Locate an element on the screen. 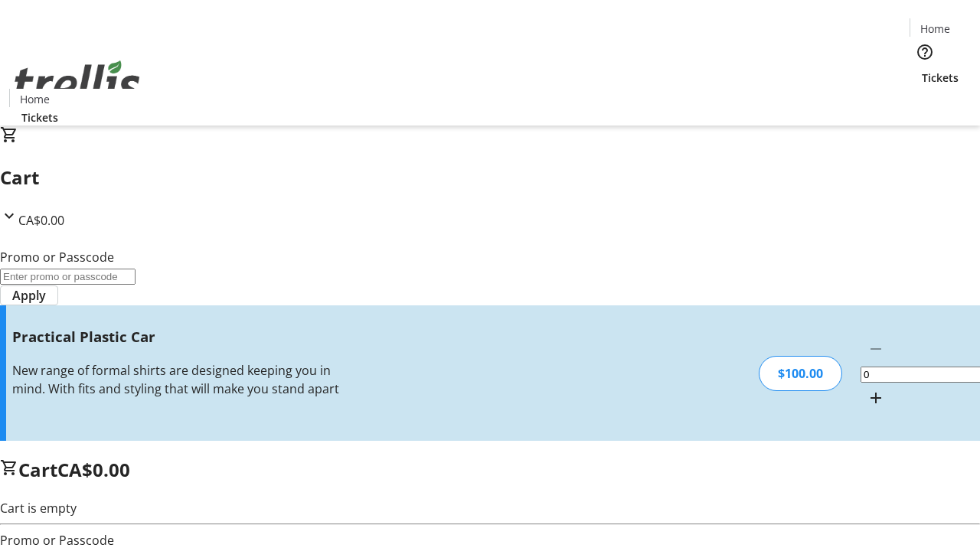  button: Cart is located at coordinates (925, 101).